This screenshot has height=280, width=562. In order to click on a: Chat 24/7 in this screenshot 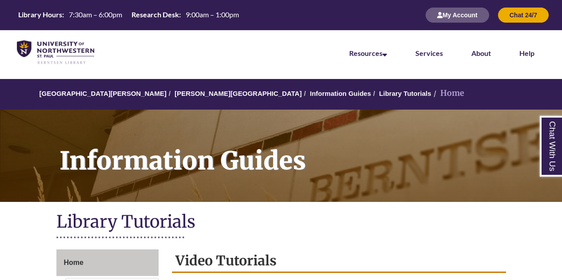, I will do `click(523, 15)`.